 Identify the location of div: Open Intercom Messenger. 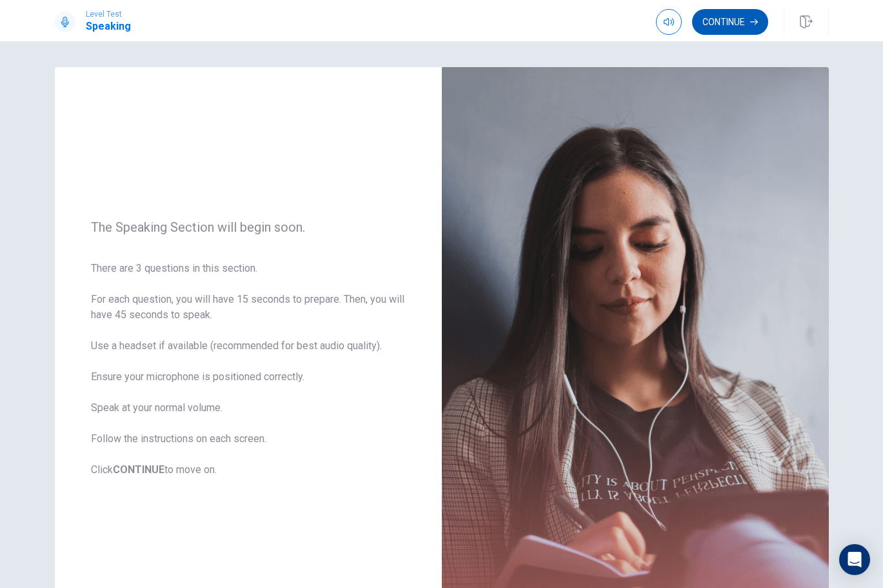
(855, 559).